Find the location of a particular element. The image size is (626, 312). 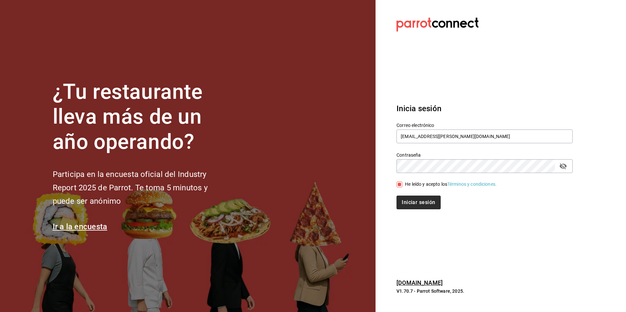

h1: ¿Tu restaurante lleva más de un año operando? is located at coordinates (141, 117).